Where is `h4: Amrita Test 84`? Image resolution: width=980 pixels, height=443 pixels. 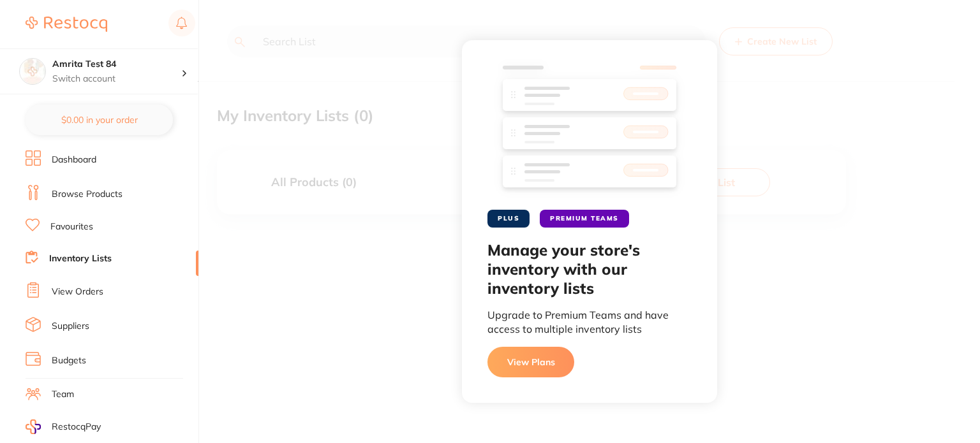 h4: Amrita Test 84 is located at coordinates (116, 64).